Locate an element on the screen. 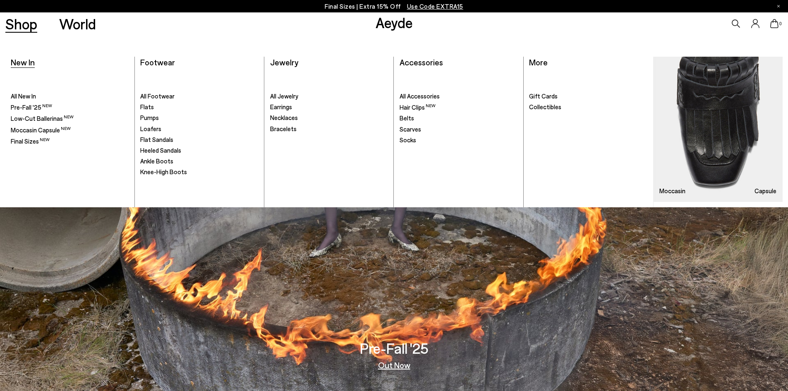 The image size is (788, 391). a: Footwear is located at coordinates (158, 62).